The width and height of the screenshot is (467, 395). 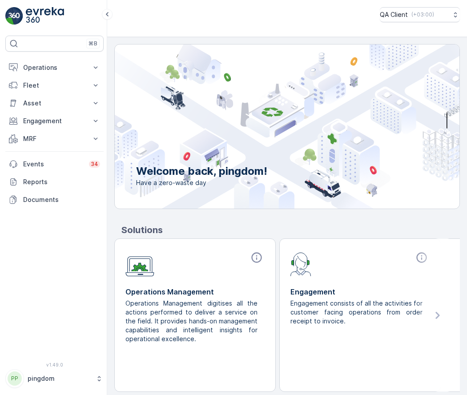 What do you see at coordinates (15, 379) in the screenshot?
I see `div: PP` at bounding box center [15, 379].